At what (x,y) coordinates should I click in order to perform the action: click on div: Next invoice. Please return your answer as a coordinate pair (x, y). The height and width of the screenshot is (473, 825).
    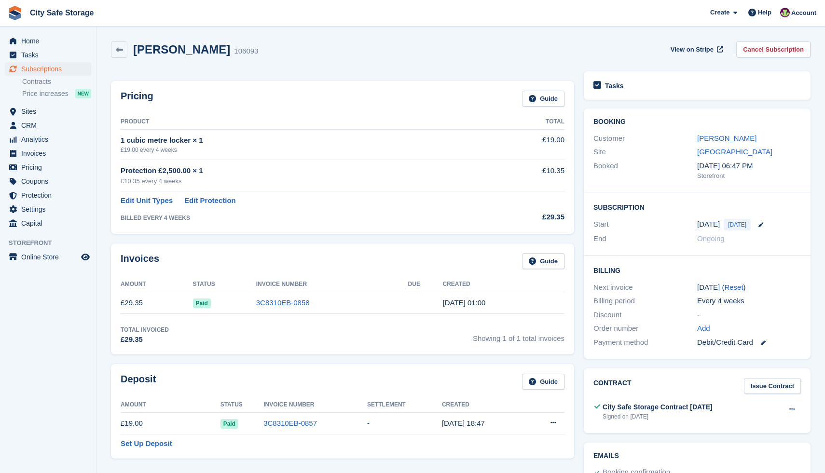
    Looking at the image, I should click on (645, 287).